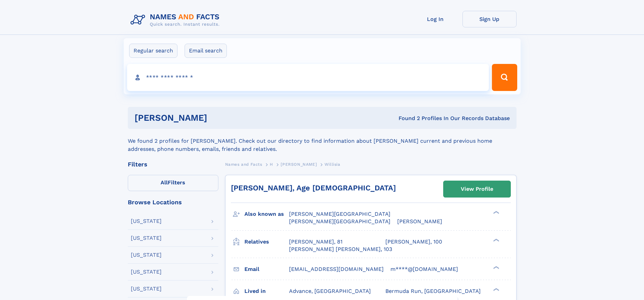  What do you see at coordinates (477, 189) in the screenshot?
I see `a: View Profile` at bounding box center [477, 189].